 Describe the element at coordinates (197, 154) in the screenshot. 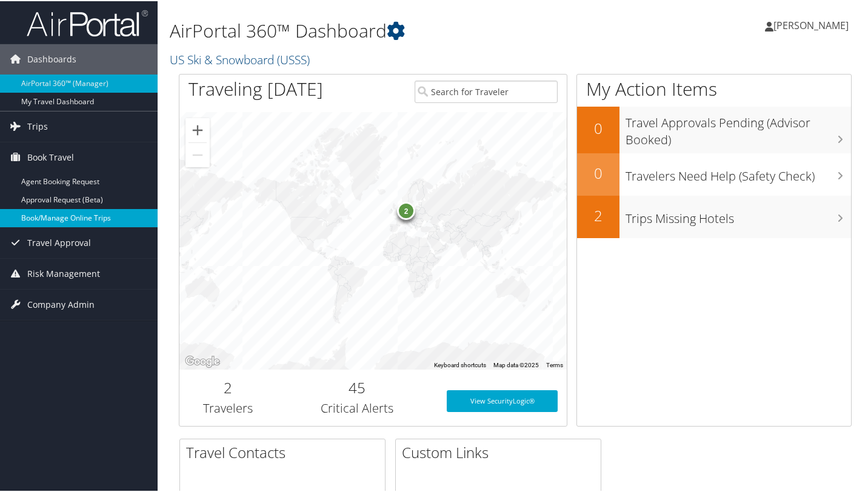

I see `button: Zoom out` at that location.